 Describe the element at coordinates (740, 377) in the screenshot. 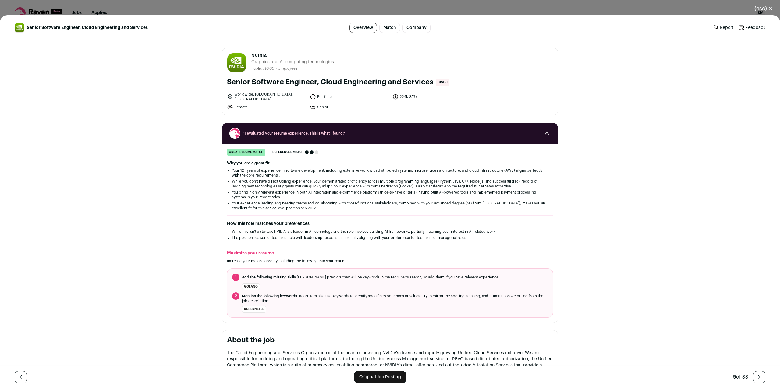

I see `div: of 33` at that location.